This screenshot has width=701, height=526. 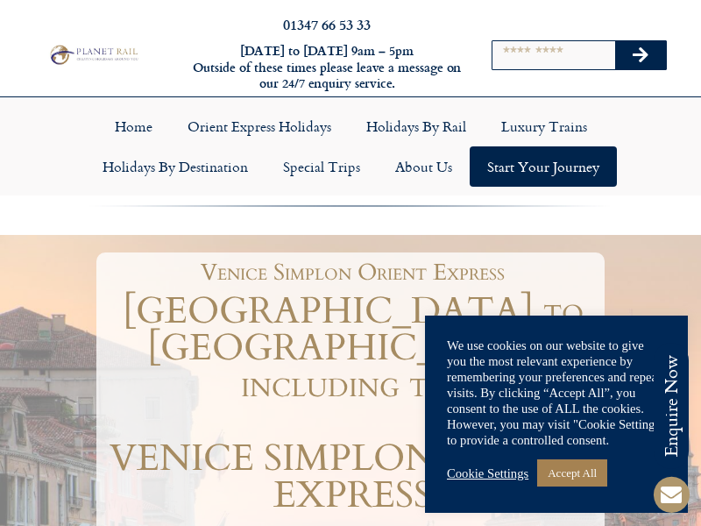 I want to click on a: Holidays by Destination, so click(x=175, y=166).